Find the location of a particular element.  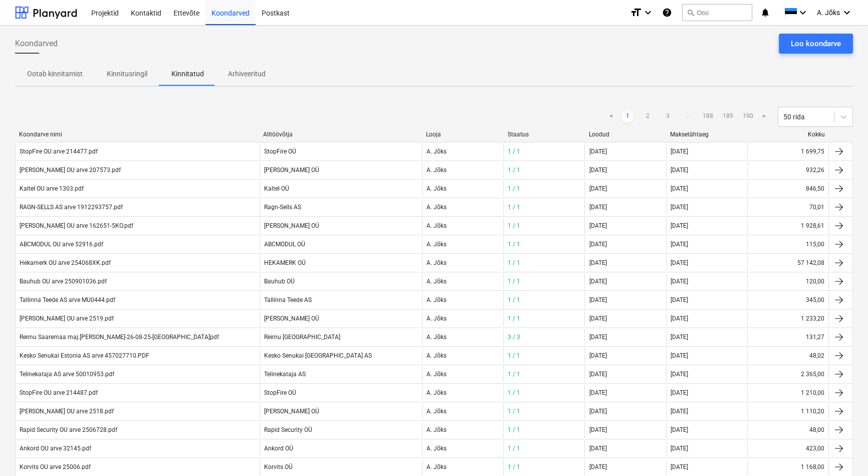

div: 846,50 is located at coordinates (815, 189).